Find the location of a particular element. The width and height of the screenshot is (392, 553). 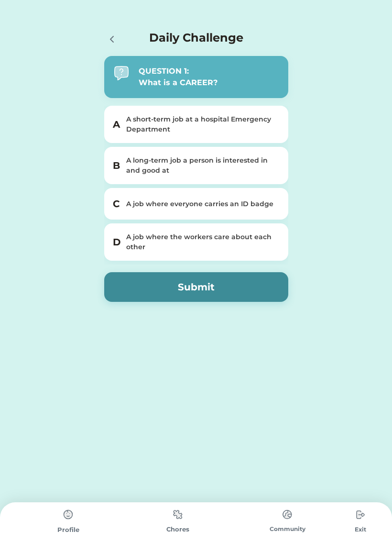

h5: B is located at coordinates (117, 165).